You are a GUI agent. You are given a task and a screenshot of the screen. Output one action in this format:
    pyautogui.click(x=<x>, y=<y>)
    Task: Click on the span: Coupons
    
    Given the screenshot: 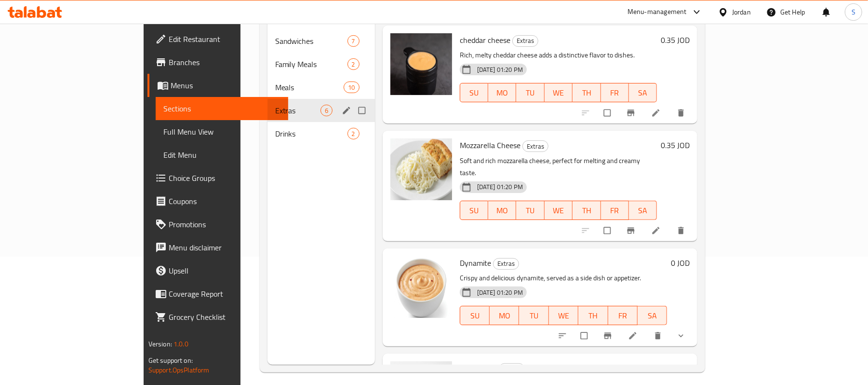 What is the action you would take?
    pyautogui.click(x=225, y=201)
    